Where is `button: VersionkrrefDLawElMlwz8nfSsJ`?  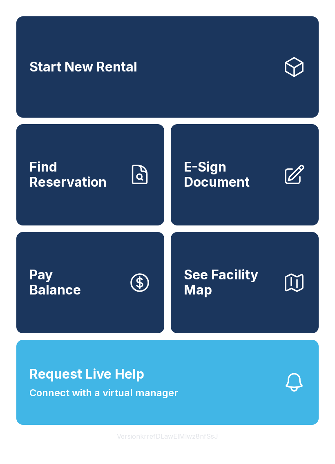
button: VersionkrrefDLawElMlwz8nfSsJ is located at coordinates (168, 437).